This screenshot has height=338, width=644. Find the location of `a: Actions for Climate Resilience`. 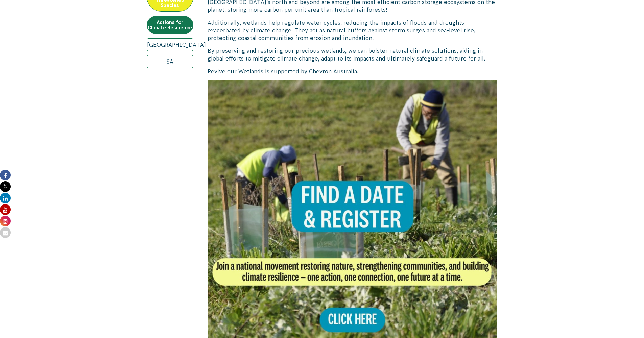

a: Actions for Climate Resilience is located at coordinates (170, 25).